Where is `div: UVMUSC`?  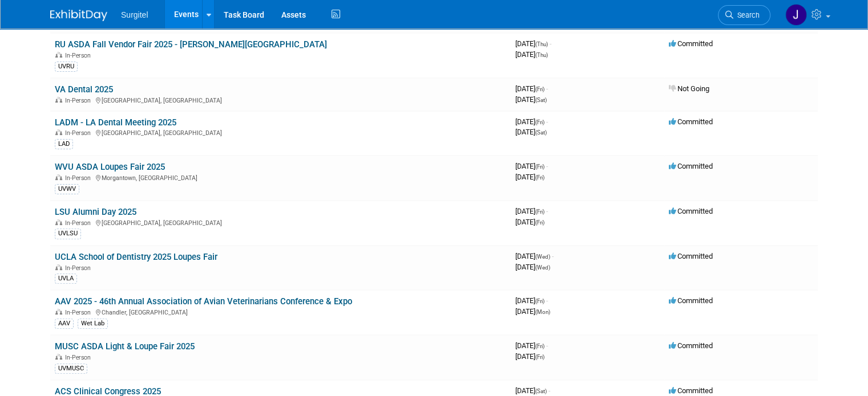 div: UVMUSC is located at coordinates (71, 369).